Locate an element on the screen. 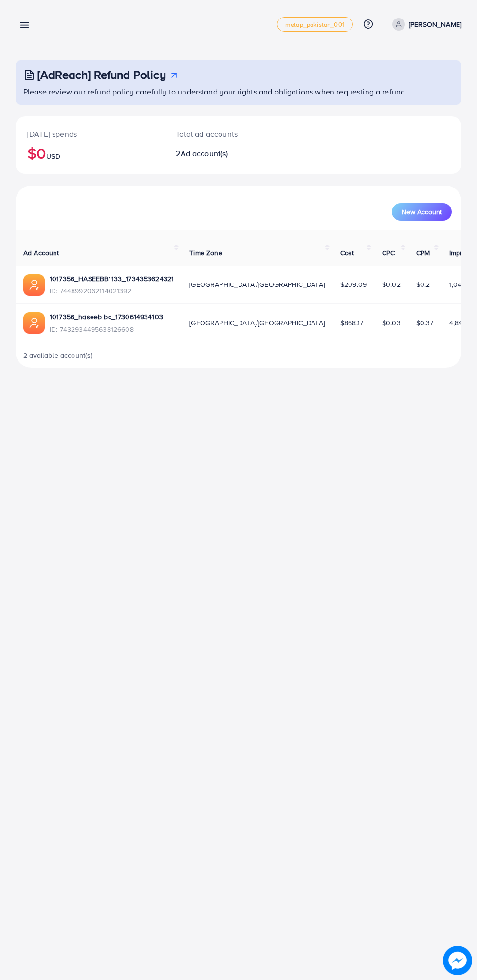  span: New Account is located at coordinates (421, 212).